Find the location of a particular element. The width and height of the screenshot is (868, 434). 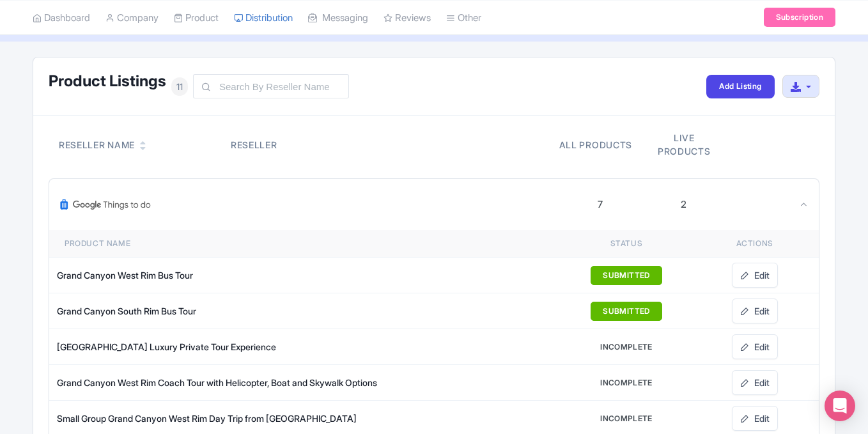

div: Reseller Name is located at coordinates (96, 145).